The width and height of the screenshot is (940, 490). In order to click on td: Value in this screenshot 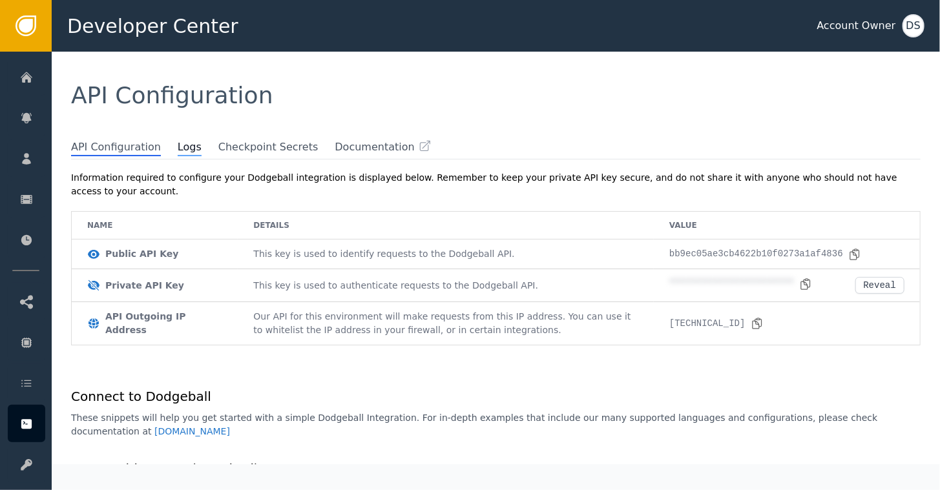, I will do `click(787, 225)`.